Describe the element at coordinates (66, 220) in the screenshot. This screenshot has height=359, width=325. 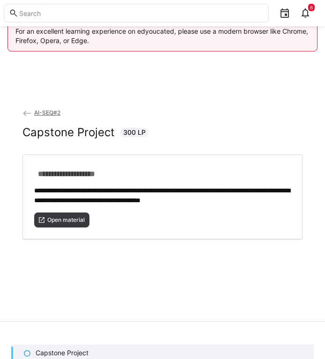
I see `span: Open material` at that location.